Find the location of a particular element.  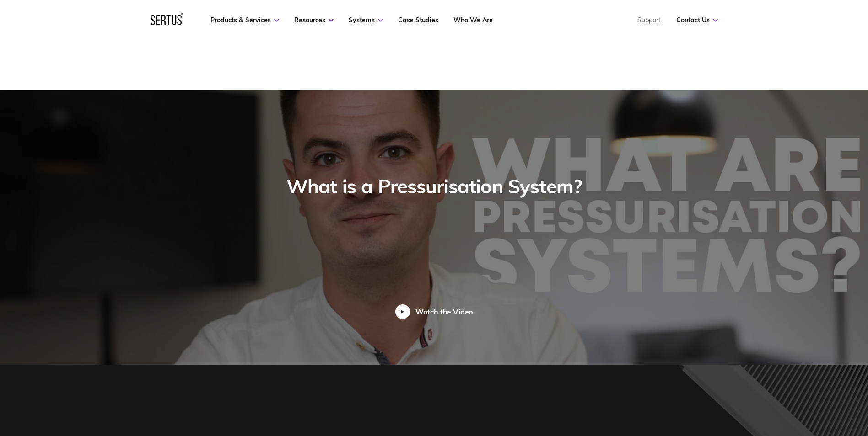

a: Products & Services is located at coordinates (245, 20).